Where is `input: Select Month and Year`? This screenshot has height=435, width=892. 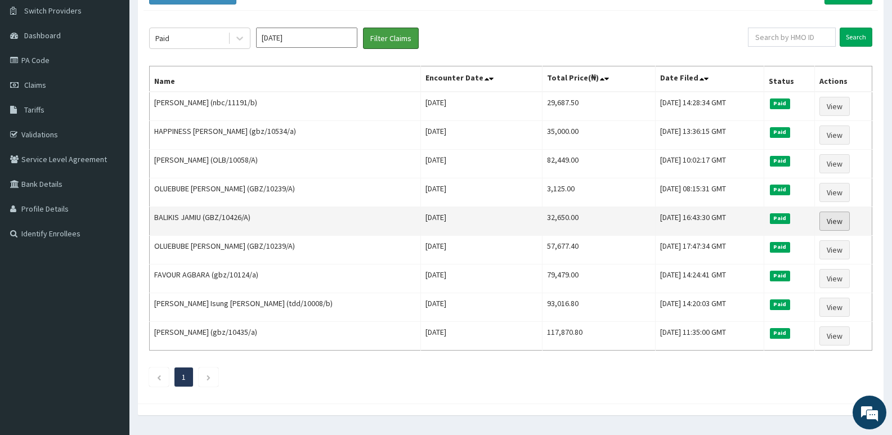 input: Select Month and Year is located at coordinates (307, 38).